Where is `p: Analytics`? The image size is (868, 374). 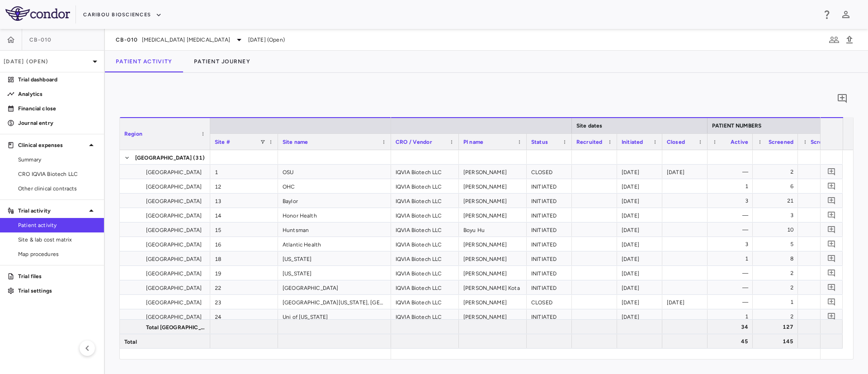
p: Analytics is located at coordinates (57, 94).